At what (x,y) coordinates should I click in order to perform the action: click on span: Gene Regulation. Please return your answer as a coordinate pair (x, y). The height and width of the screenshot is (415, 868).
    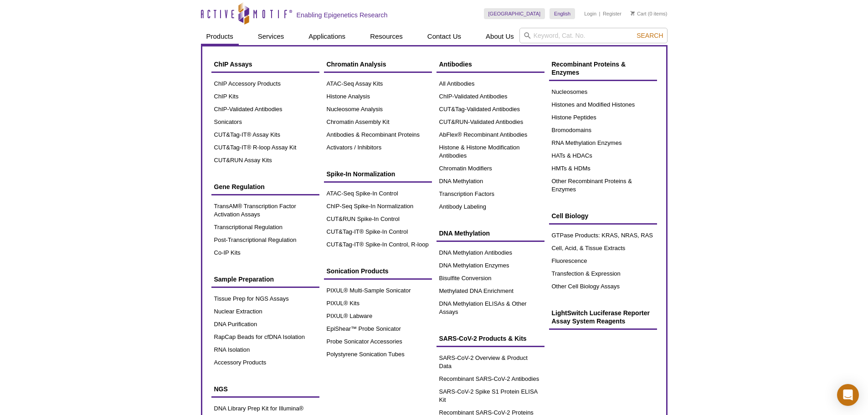
    Looking at the image, I should click on (239, 187).